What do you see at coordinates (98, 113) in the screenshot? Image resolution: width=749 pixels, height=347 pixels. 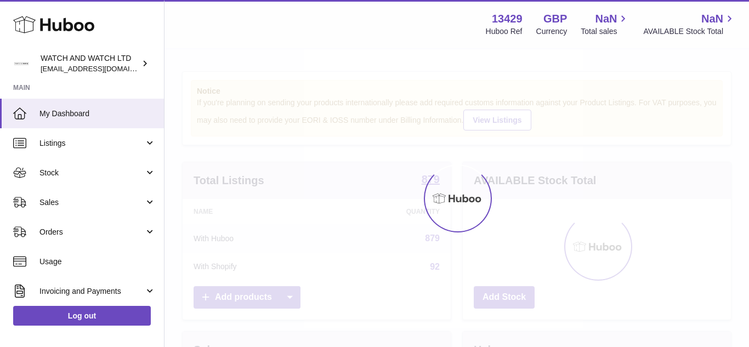 I see `span: My Dashboard` at bounding box center [98, 113].